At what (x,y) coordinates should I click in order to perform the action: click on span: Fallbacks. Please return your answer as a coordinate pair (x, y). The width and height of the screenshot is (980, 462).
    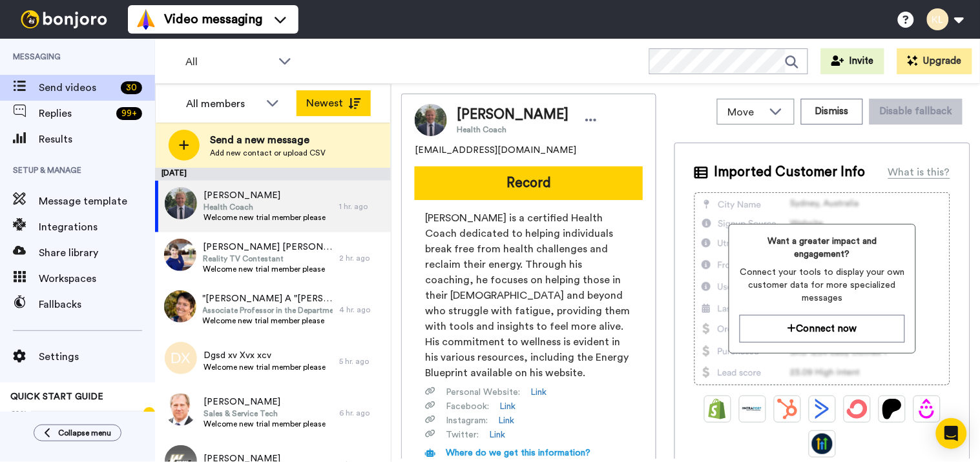
    Looking at the image, I should click on (97, 305).